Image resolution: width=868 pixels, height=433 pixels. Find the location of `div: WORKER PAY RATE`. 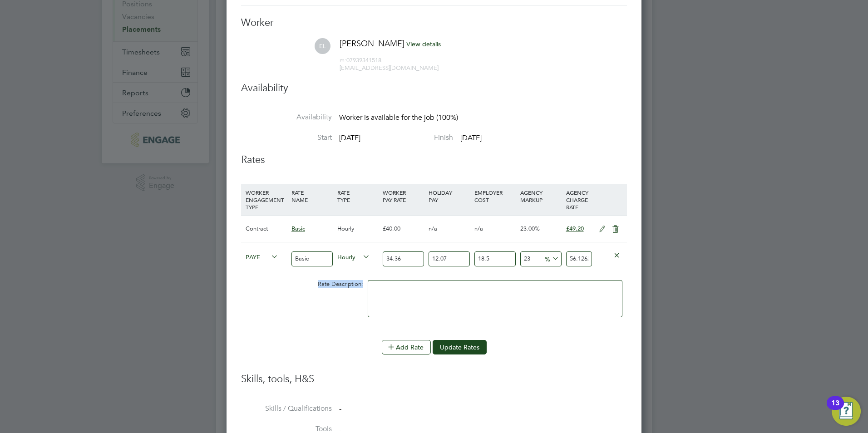

div: WORKER PAY RATE is located at coordinates (403, 196).